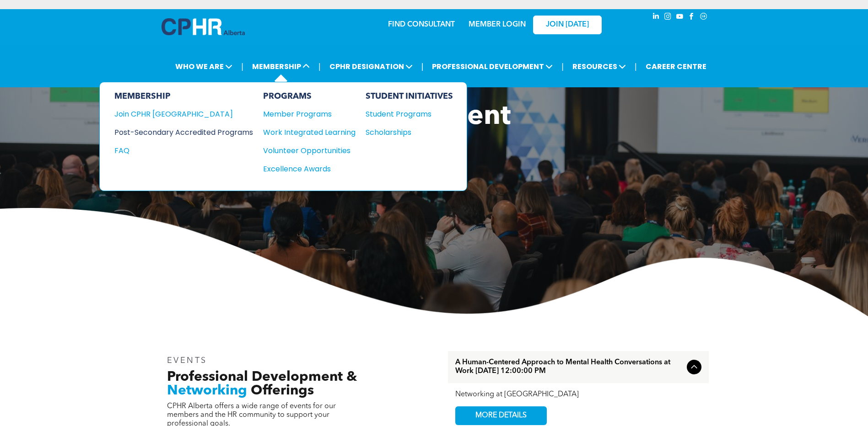 This screenshot has height=426, width=868. What do you see at coordinates (492, 66) in the screenshot?
I see `span: PROFESSIONAL DEVELOPMENT` at bounding box center [492, 66].